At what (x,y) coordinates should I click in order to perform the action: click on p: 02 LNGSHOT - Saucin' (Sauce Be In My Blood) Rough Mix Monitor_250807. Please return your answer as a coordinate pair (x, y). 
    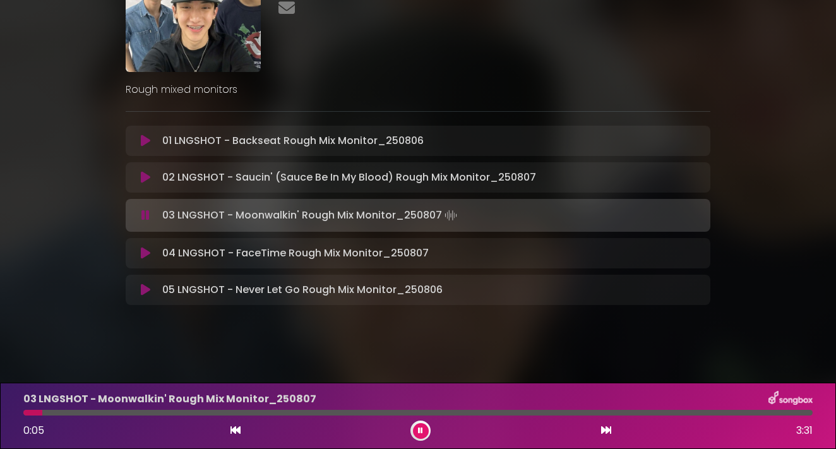
    Looking at the image, I should click on (349, 177).